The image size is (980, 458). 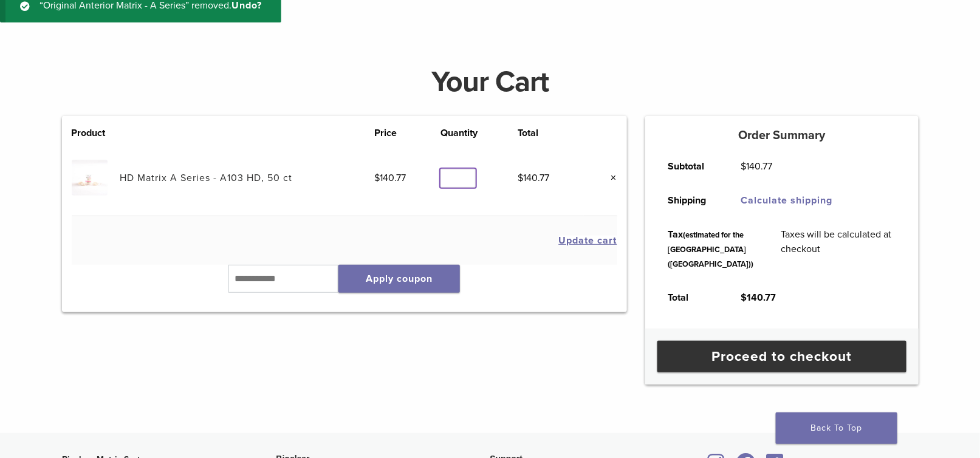 What do you see at coordinates (588, 240) in the screenshot?
I see `button: Update cart` at bounding box center [588, 240].